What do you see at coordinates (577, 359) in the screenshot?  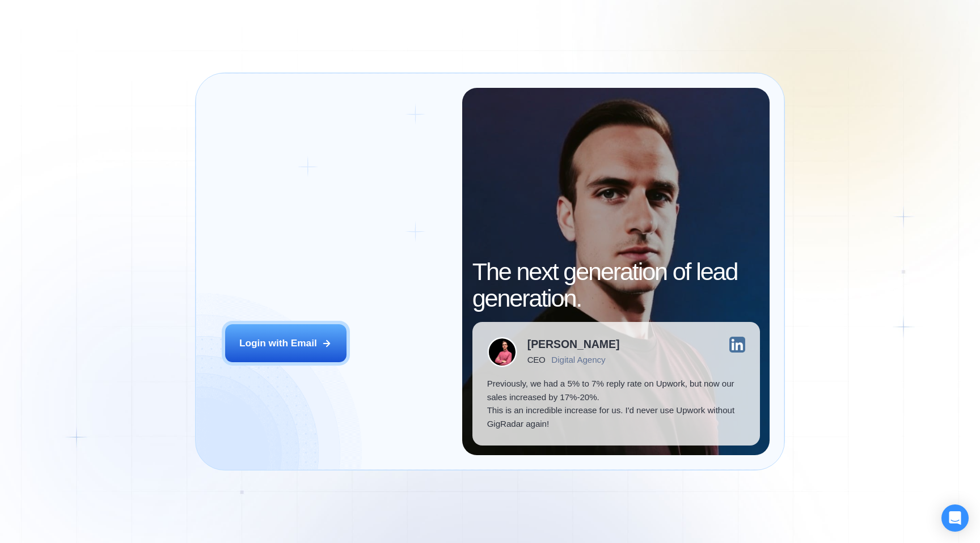 I see `div: Digital Agency` at bounding box center [577, 359].